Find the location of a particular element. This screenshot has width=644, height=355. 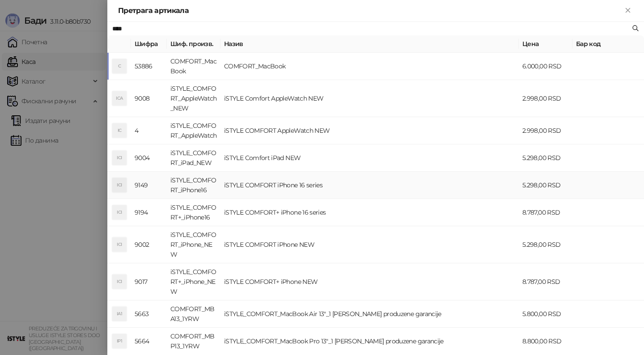

td: iSTYLE_COMFORT_AppleWatch_NEW is located at coordinates (193, 99).